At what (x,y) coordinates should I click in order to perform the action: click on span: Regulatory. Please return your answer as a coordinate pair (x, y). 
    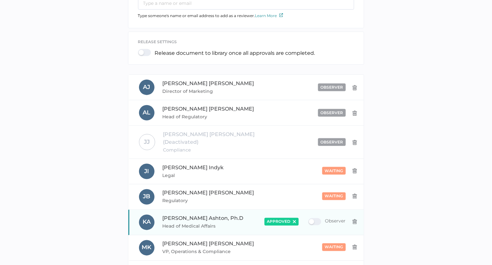
    Looking at the image, I should click on (211, 201).